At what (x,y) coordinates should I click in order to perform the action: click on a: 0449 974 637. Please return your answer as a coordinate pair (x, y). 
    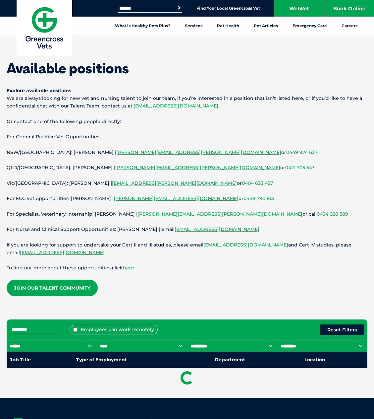
    Looking at the image, I should click on (302, 152).